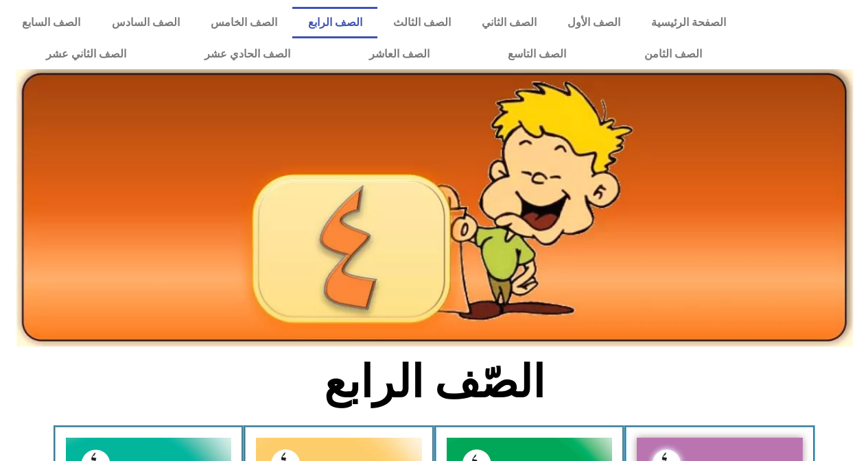 Image resolution: width=868 pixels, height=461 pixels. I want to click on a: الصف الرابع, so click(335, 23).